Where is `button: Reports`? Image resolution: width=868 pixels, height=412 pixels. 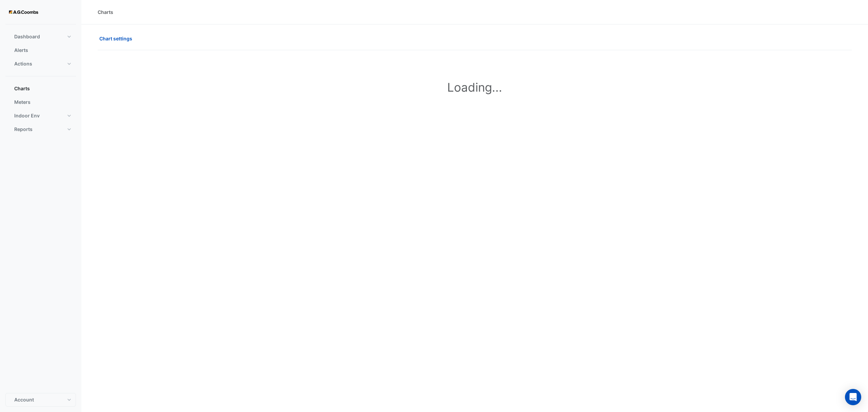 button: Reports is located at coordinates (41, 129).